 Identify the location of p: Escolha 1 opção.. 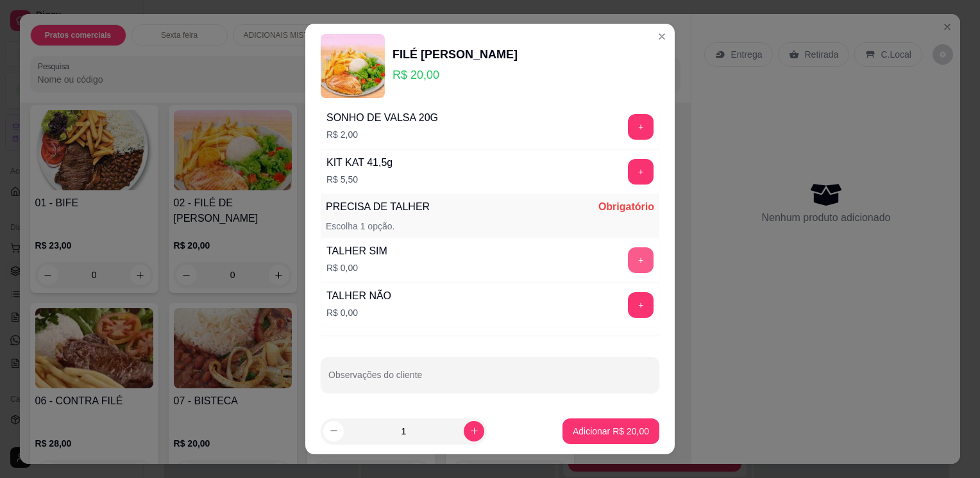
(359, 226).